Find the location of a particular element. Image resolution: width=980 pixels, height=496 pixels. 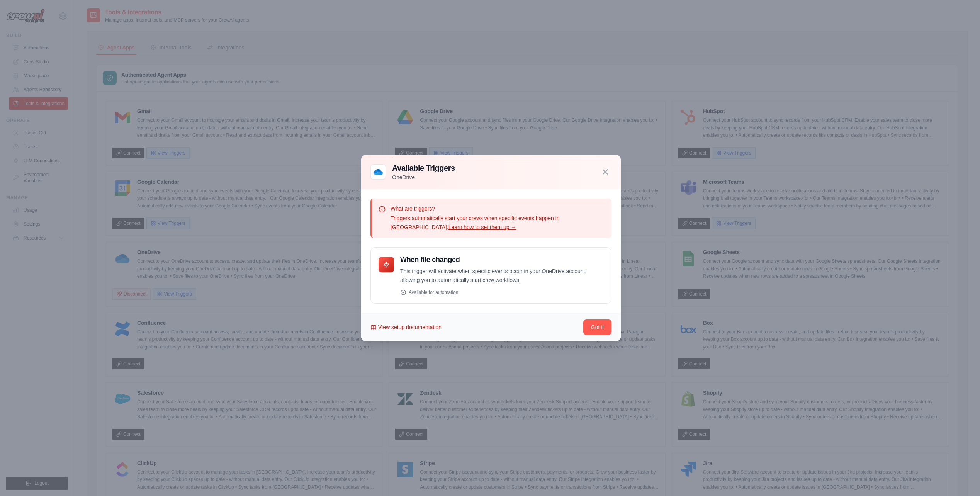

p: This trigger will activate when specific events occur in your OneDrive account, allowing you to a... is located at coordinates (502, 276).